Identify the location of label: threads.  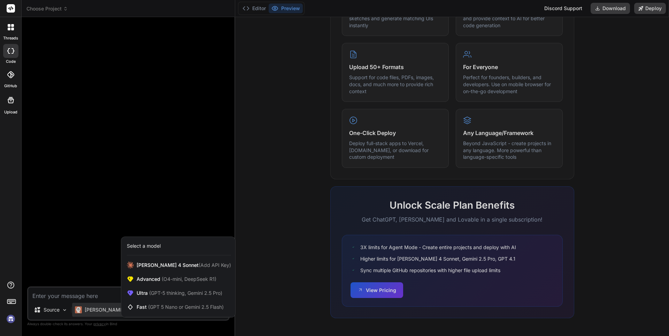
(10, 38).